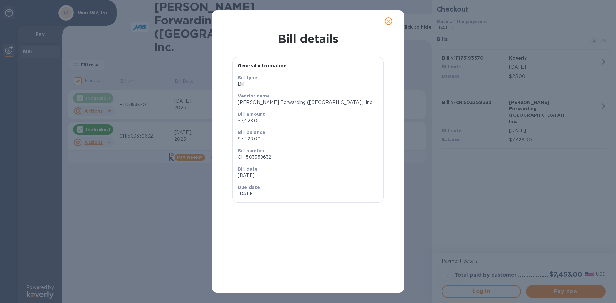  Describe the element at coordinates (251, 151) in the screenshot. I see `b: Bill number` at that location.